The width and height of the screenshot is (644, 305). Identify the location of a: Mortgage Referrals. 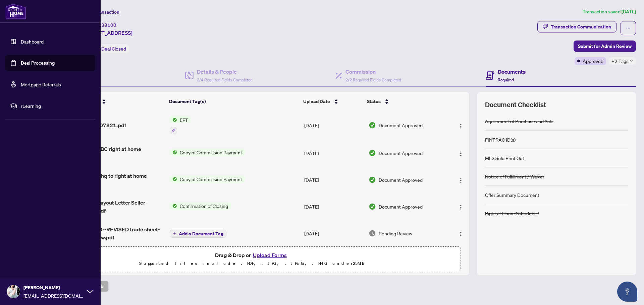
(41, 84).